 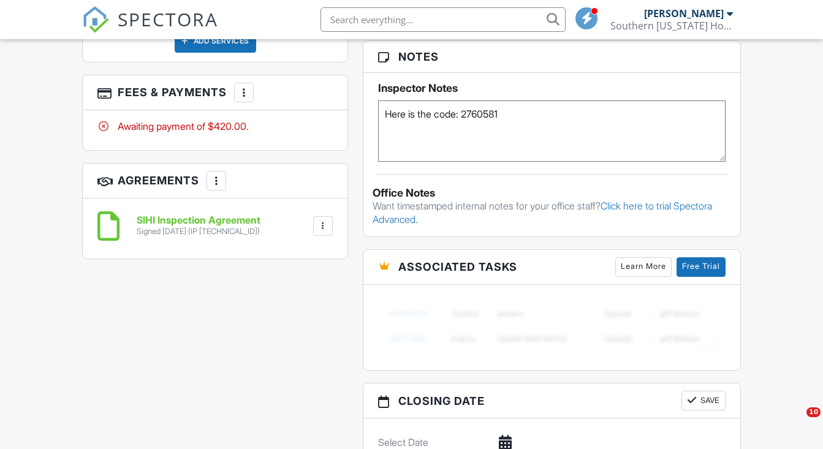 I want to click on span: 10, so click(x=814, y=413).